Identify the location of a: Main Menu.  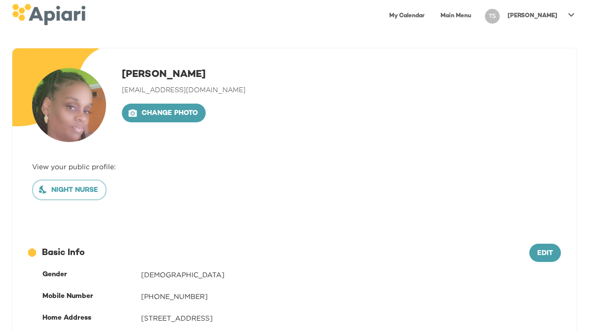
(456, 16).